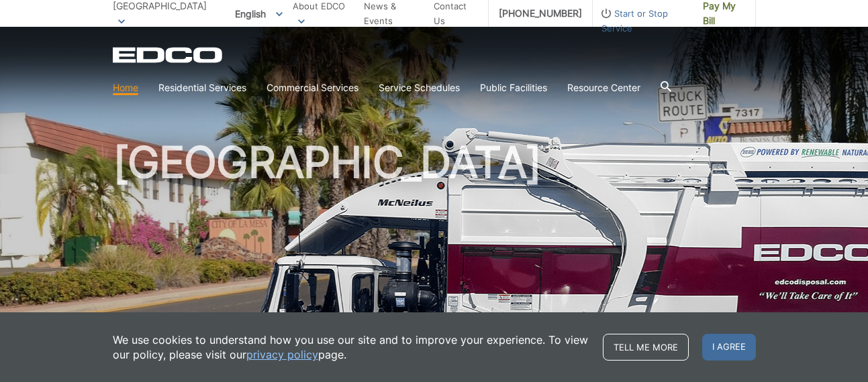 The width and height of the screenshot is (868, 382). What do you see at coordinates (202, 88) in the screenshot?
I see `a: Residential Services` at bounding box center [202, 88].